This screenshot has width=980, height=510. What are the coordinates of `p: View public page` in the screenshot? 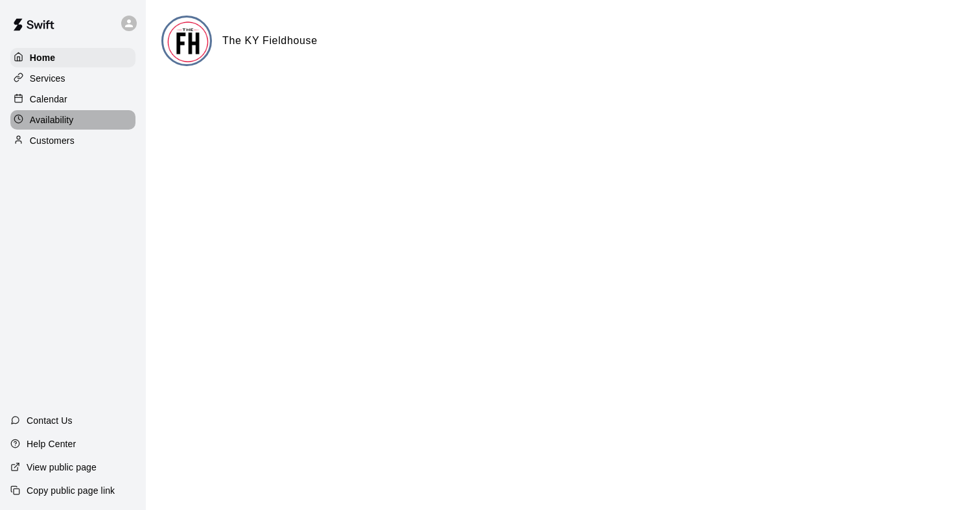 It's located at (62, 468).